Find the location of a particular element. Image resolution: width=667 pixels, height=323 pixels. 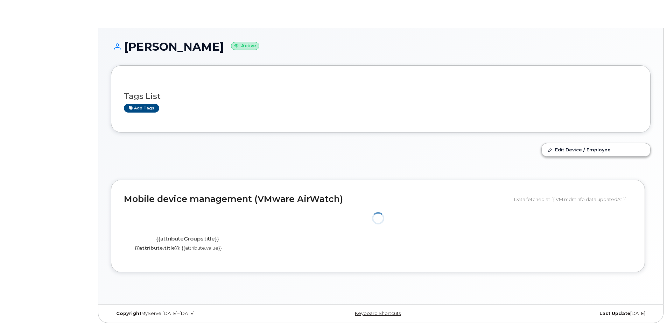

div: Data fetched at {{ VM.mdmInfo.data.updatedAt }} is located at coordinates (572, 199).